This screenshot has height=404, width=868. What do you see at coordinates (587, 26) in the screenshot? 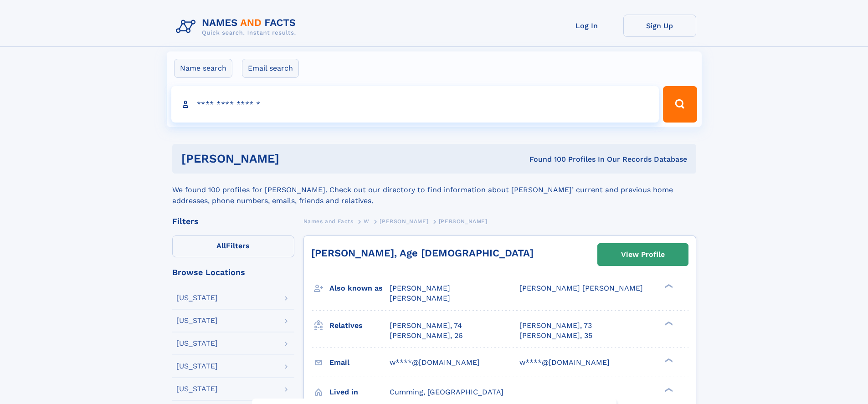
I see `a: Log In` at bounding box center [587, 26].